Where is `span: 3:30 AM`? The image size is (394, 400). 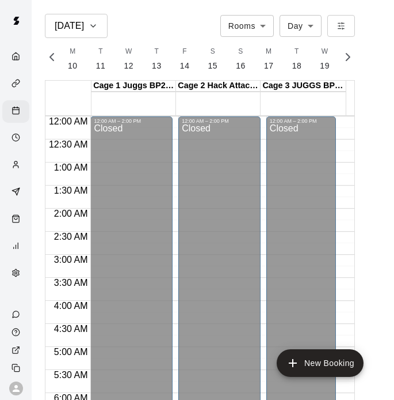 span: 3:30 AM is located at coordinates (71, 282).